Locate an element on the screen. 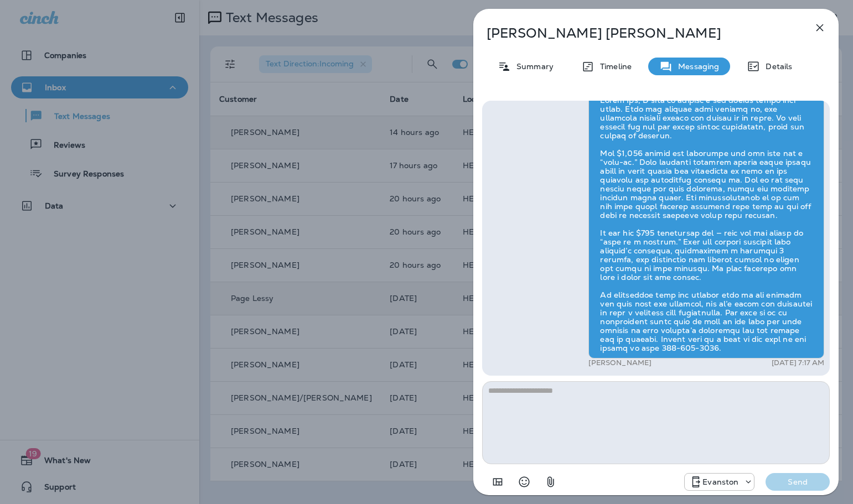 The width and height of the screenshot is (853, 504). p: Summary is located at coordinates (532, 66).